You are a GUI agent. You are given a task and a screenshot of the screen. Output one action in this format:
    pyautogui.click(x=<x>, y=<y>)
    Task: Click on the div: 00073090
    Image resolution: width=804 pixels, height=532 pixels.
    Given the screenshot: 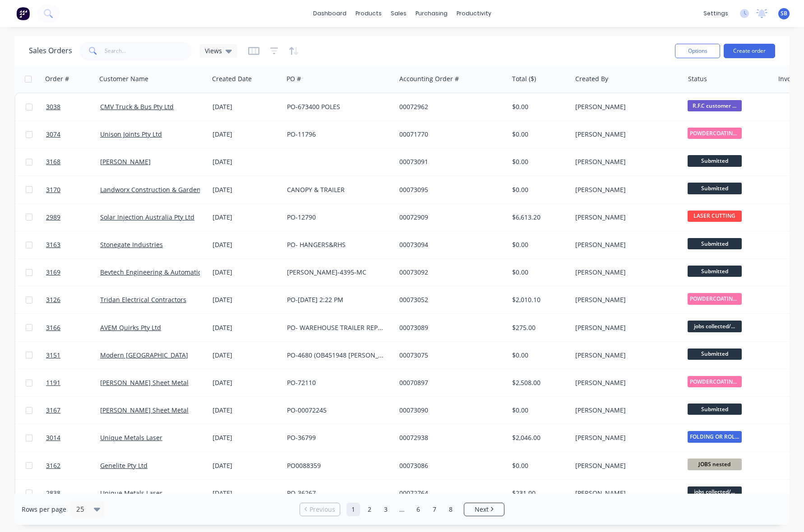 What is the action you would take?
    pyautogui.click(x=450, y=410)
    